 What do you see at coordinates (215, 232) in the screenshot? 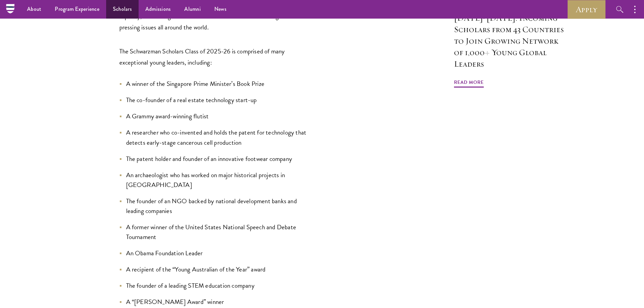
I see `li: A former winner of the United States National Speech and Debate Tournament` at bounding box center [215, 232].